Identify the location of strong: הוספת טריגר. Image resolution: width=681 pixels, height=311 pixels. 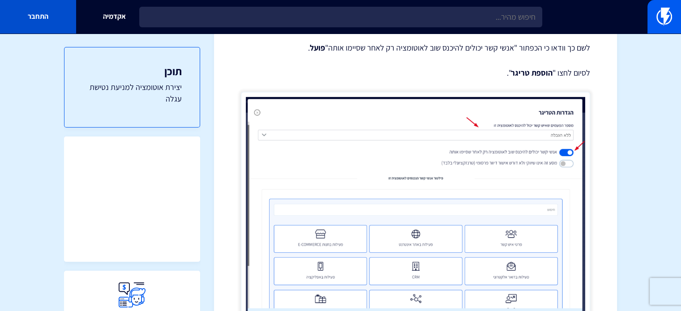
(531, 73).